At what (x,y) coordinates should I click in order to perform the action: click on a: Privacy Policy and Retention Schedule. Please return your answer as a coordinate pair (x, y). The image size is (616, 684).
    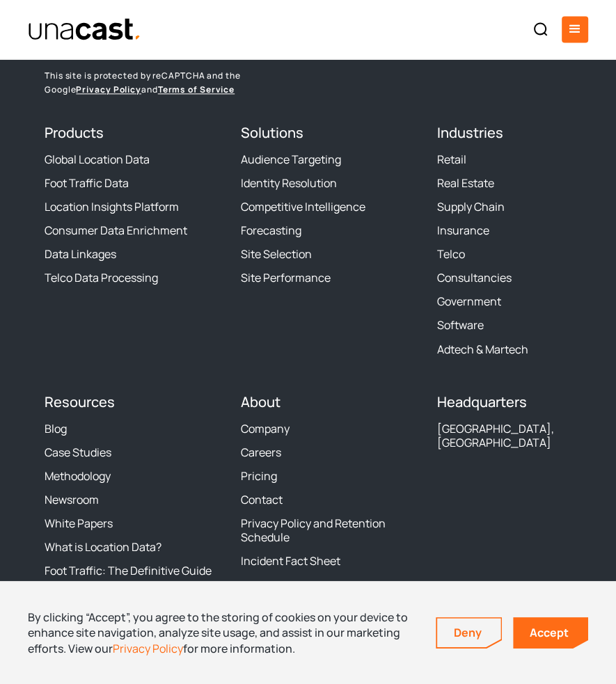
    Looking at the image, I should click on (331, 530).